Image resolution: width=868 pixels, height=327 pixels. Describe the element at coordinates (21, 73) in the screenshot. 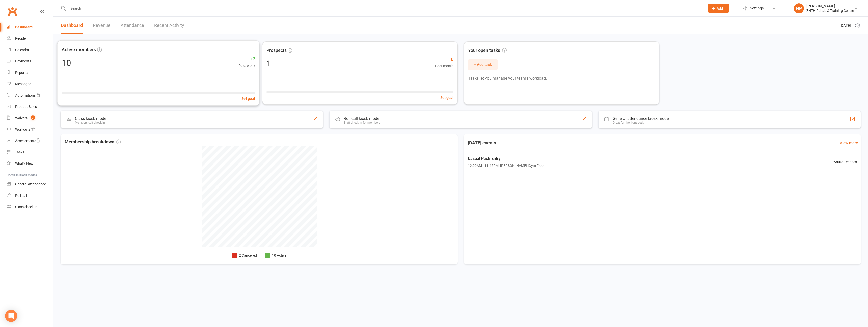

I see `div: Reports` at that location.